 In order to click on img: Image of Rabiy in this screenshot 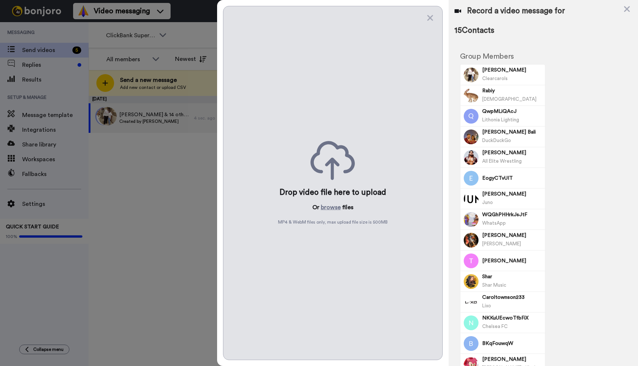, I will do `click(471, 96)`.